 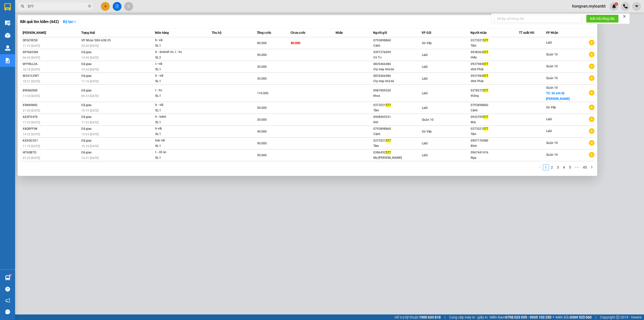 What do you see at coordinates (8, 289) in the screenshot?
I see `span: question-circle` at bounding box center [8, 289].